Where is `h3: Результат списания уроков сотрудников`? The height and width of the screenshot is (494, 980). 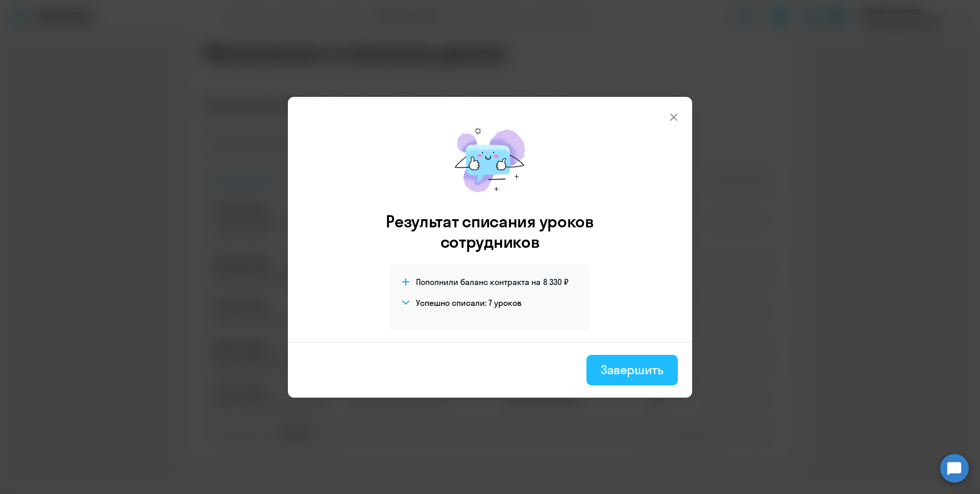
h3: Результат списания уроков сотрудников is located at coordinates (490, 232).